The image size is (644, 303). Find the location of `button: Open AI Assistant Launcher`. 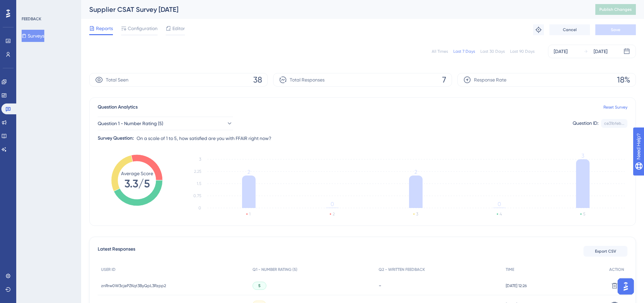

button: Open AI Assistant Launcher is located at coordinates (10, 10).